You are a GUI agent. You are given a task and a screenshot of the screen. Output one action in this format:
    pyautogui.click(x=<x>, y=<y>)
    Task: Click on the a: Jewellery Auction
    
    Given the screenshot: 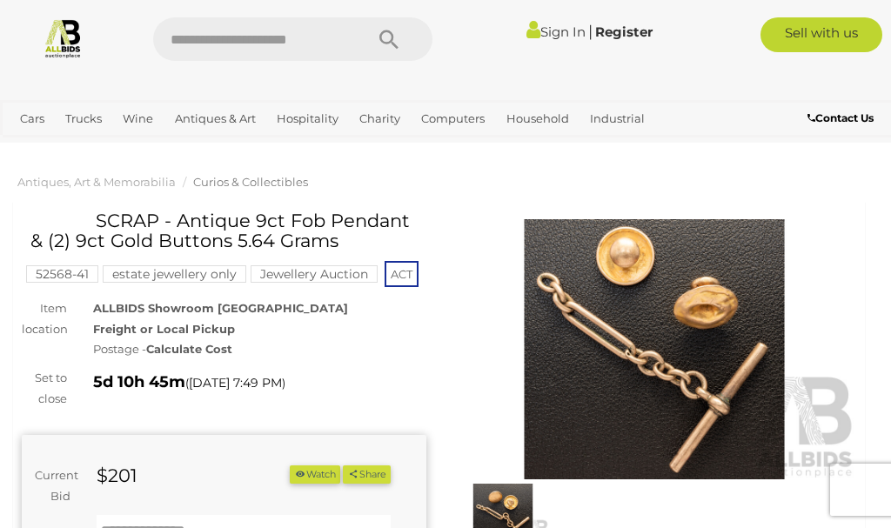 What is the action you would take?
    pyautogui.click(x=314, y=274)
    